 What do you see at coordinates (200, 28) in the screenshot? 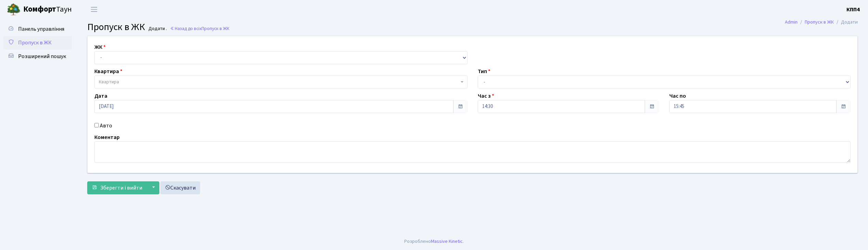
I see `a: Назад до всіхПропуск в ЖК` at bounding box center [200, 28].